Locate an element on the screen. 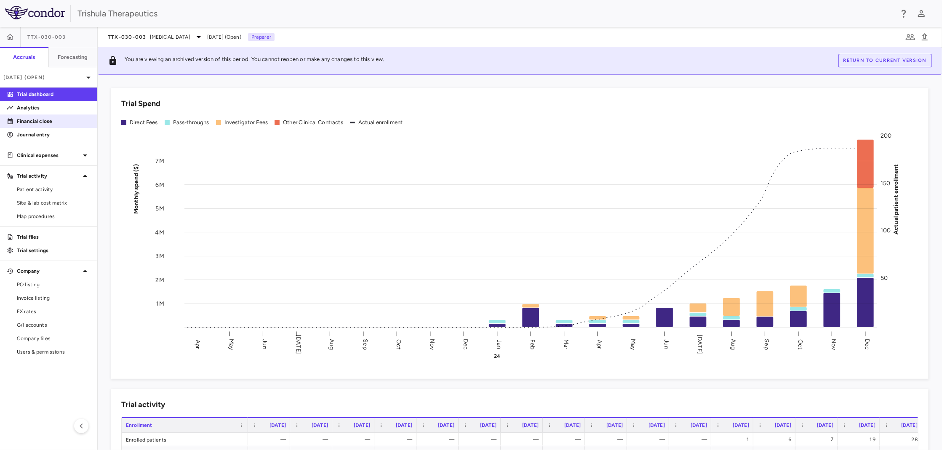  text: 24 is located at coordinates (497, 356).